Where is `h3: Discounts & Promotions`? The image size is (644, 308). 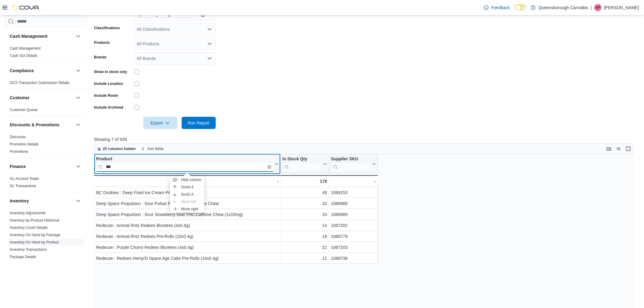 h3: Discounts & Promotions is located at coordinates (35, 124).